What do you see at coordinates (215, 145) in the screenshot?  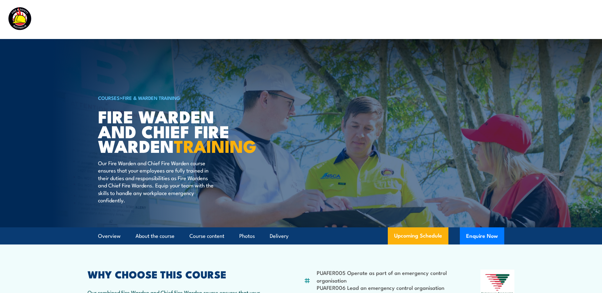 I see `strong: TRAINING` at bounding box center [215, 145].